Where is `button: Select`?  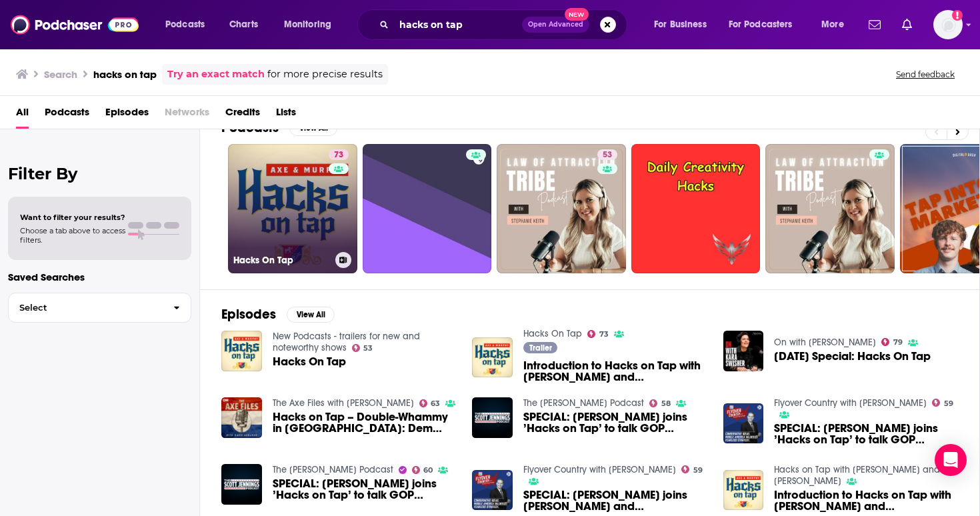
button: Select is located at coordinates (99, 308).